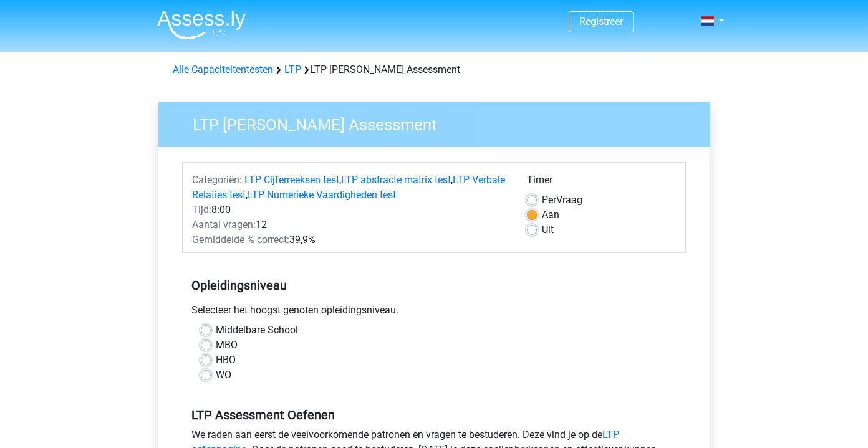 The width and height of the screenshot is (868, 448). What do you see at coordinates (434, 415) in the screenshot?
I see `h5: LTP Assessment Oefenen` at bounding box center [434, 415].